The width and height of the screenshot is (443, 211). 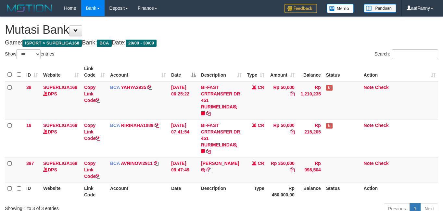 I want to click on th: Type, so click(x=255, y=191).